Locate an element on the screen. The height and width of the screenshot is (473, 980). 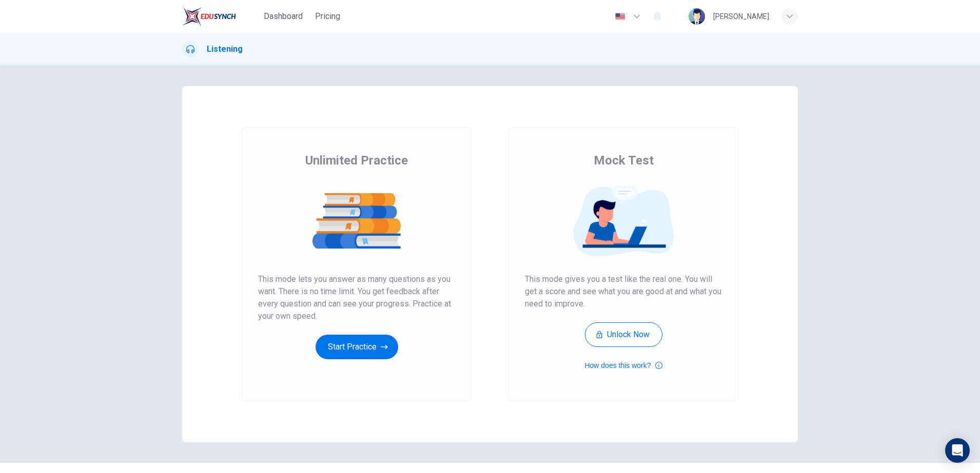
a: Dashboard is located at coordinates (283, 17).